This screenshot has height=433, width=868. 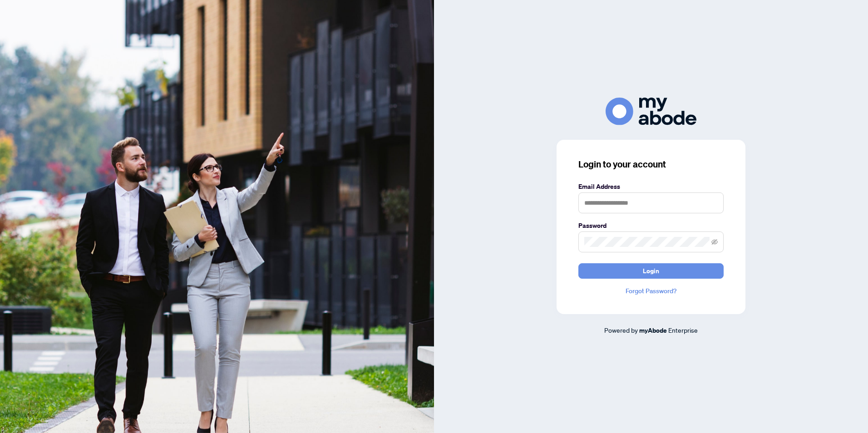 I want to click on button: Login, so click(x=651, y=270).